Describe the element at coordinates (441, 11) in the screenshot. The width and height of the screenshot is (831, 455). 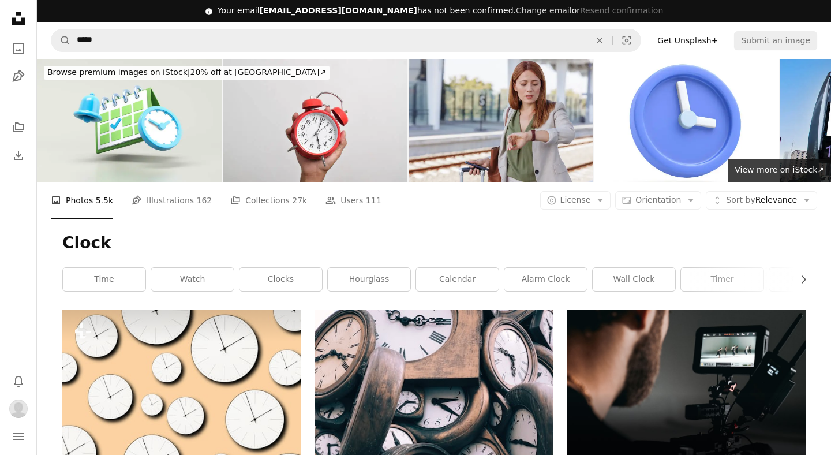
I see `div: Your email has not been confirmed.` at that location.